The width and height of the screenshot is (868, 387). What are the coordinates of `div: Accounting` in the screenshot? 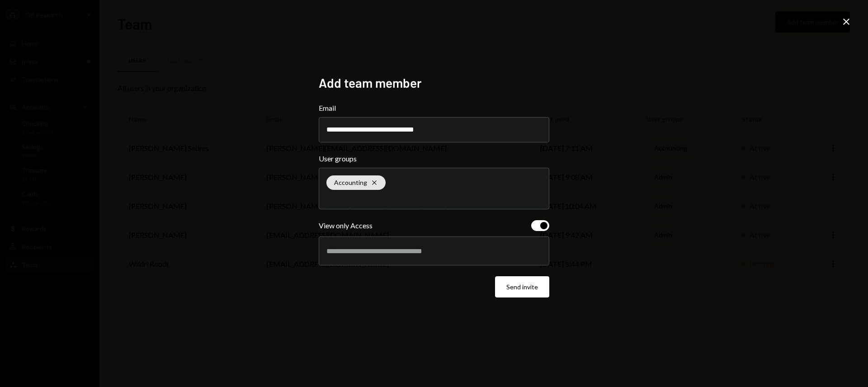 It's located at (355, 183).